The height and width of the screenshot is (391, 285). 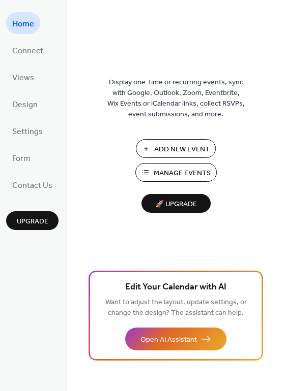 I want to click on a: Settings, so click(x=27, y=131).